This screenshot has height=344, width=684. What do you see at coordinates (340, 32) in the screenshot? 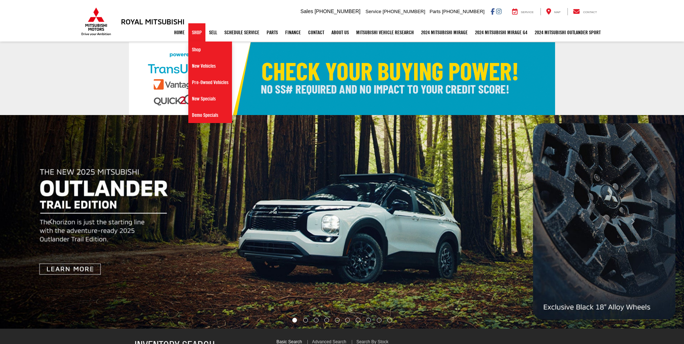
I see `a: About Us` at bounding box center [340, 32].